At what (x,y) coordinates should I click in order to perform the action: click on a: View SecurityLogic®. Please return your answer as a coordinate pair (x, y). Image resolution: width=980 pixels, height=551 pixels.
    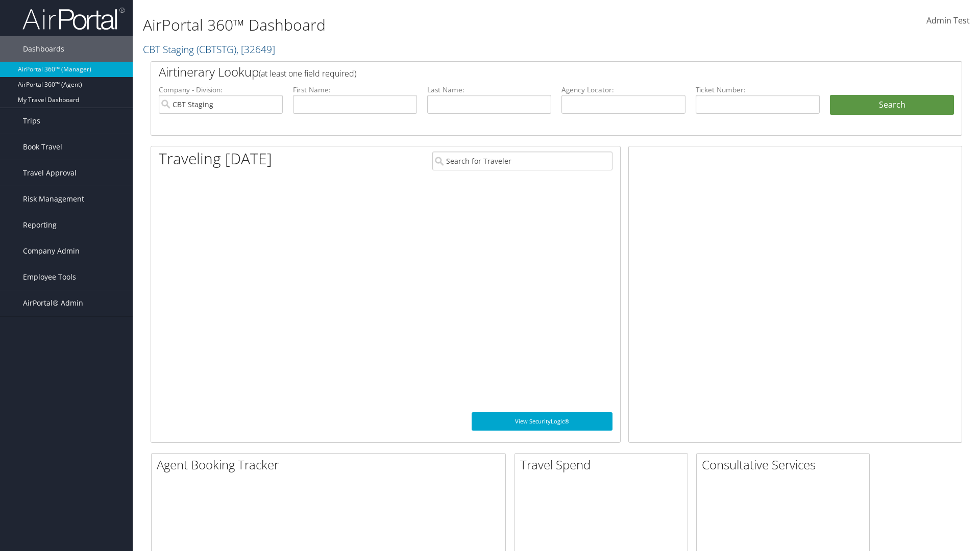
    Looking at the image, I should click on (542, 422).